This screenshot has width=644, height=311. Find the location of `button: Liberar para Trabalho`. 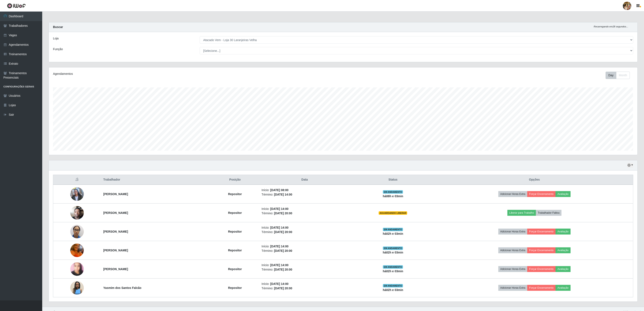

button: Liberar para Trabalho is located at coordinates (522, 213).